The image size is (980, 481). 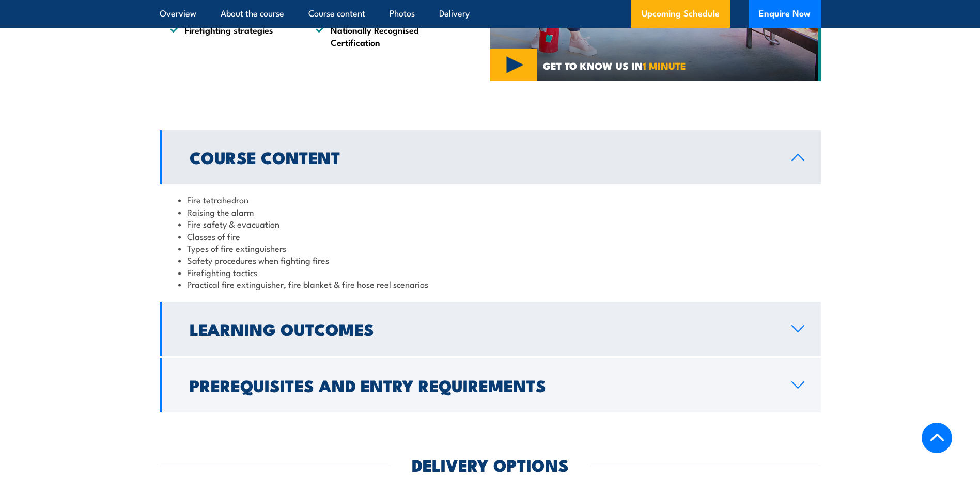 I want to click on a: Learning Outcomes, so click(x=490, y=329).